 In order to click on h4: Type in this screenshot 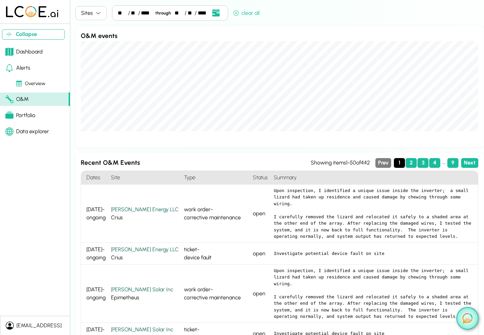, I will do `click(215, 177)`.